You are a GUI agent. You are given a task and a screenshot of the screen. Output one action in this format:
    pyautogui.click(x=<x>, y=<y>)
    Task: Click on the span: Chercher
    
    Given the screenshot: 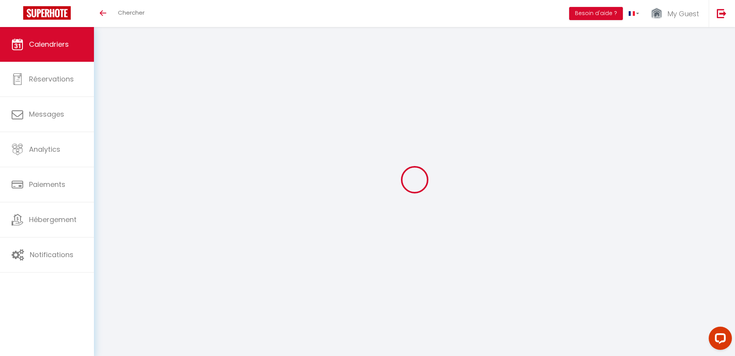 What is the action you would take?
    pyautogui.click(x=131, y=12)
    